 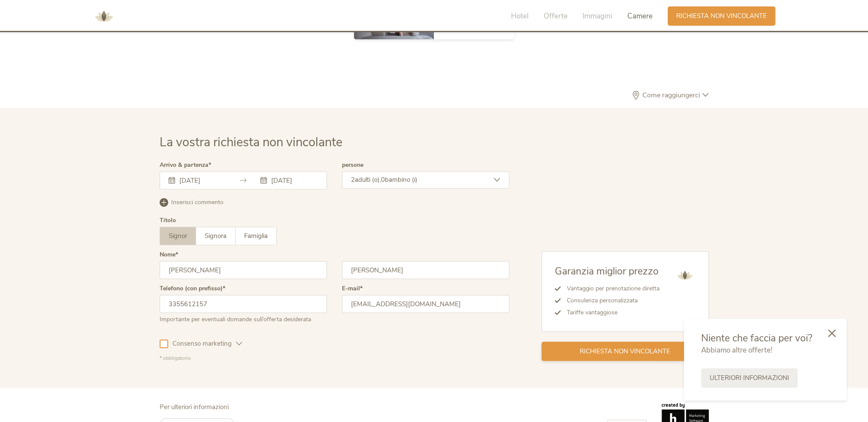 I want to click on span: Garanzia miglior prezzo, so click(x=607, y=271).